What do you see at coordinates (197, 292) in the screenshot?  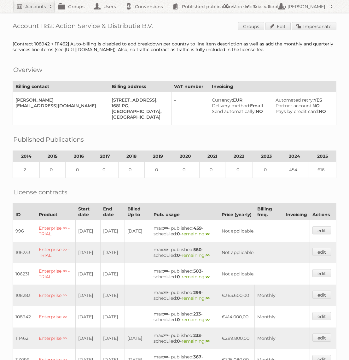 I see `strong: 299` at bounding box center [197, 292].